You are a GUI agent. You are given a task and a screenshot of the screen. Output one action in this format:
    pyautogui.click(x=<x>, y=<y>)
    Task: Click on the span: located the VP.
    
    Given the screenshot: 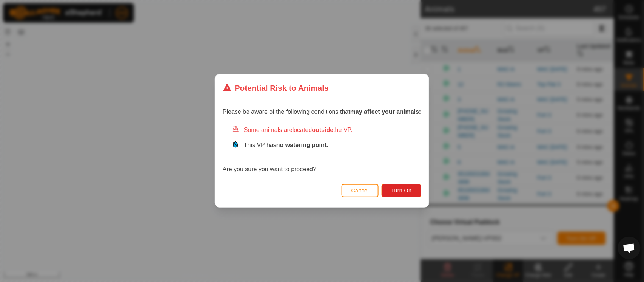 What is the action you would take?
    pyautogui.click(x=322, y=130)
    